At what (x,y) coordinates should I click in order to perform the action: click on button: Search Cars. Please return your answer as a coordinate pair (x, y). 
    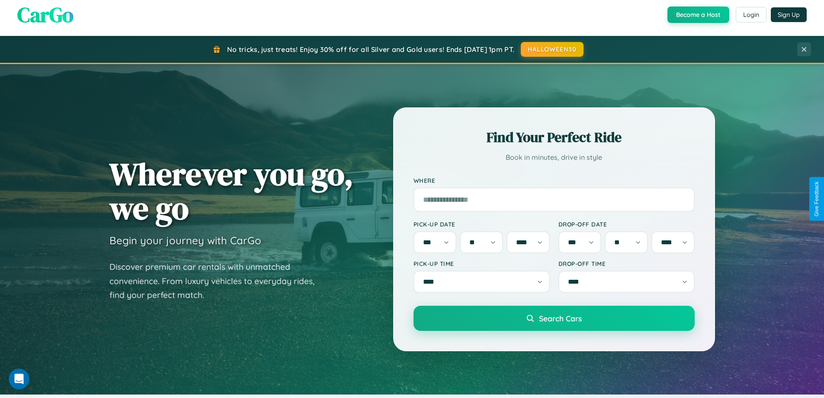
    Looking at the image, I should click on (554, 318).